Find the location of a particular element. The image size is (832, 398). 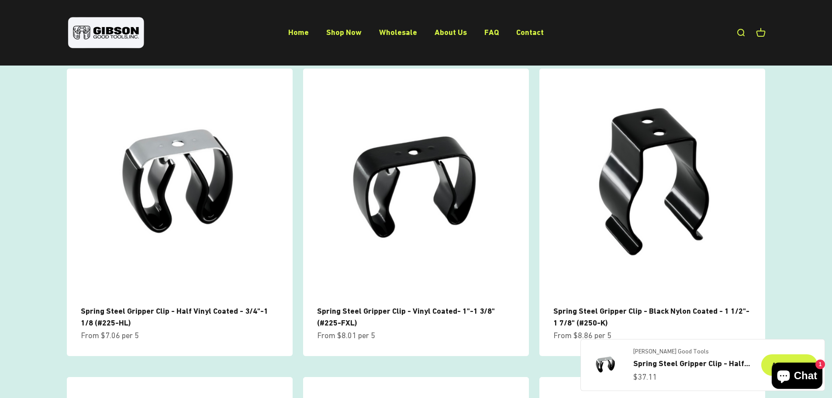

img: Gripper clip, made & shipped from the USA! is located at coordinates (605, 365).